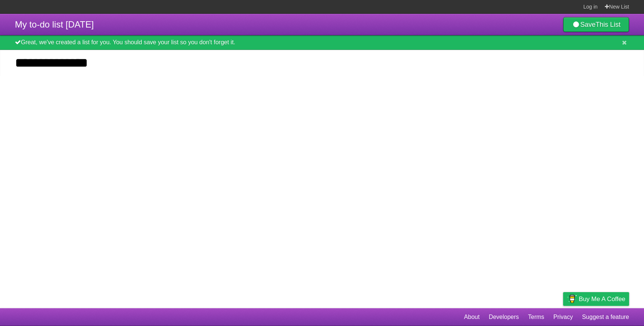  I want to click on a: Suggest a feature, so click(605, 317).